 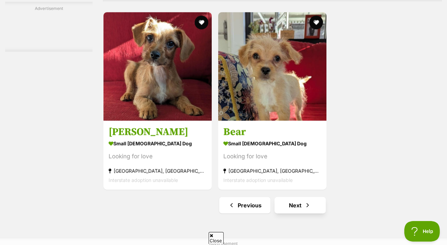 What do you see at coordinates (157, 66) in the screenshot?
I see `img: Archie - Chihuahua x Cavalier King Charles Spaniel Dog` at bounding box center [157, 66].